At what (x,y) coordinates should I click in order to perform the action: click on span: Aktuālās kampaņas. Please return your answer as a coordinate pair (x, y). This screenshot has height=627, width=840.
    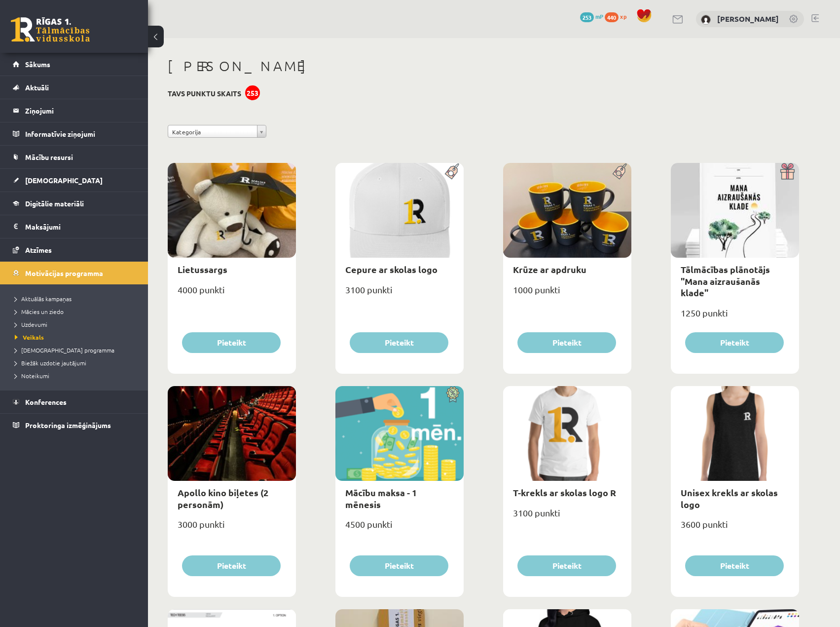
    Looking at the image, I should click on (43, 299).